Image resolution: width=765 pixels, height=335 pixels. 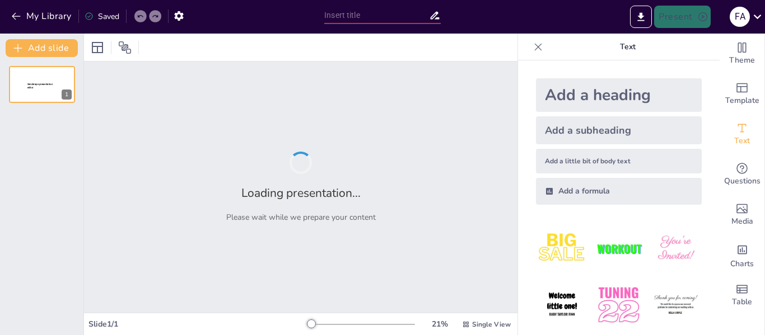 What do you see at coordinates (742, 60) in the screenshot?
I see `span: Theme` at bounding box center [742, 60].